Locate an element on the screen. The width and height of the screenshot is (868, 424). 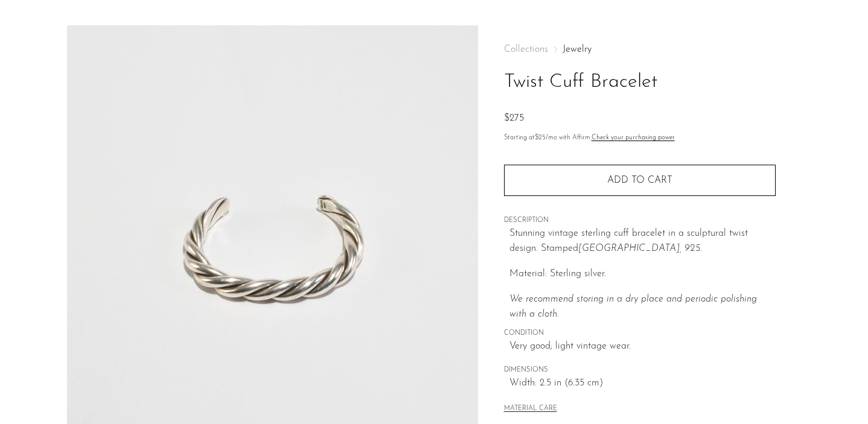
span: DIMENSIONS is located at coordinates (640, 371).